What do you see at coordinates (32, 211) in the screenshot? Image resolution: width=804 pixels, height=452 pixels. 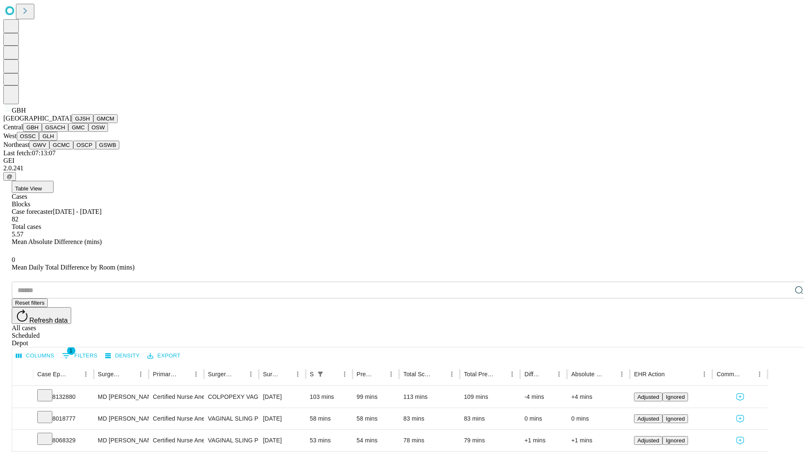 I see `span: Case forecaster` at bounding box center [32, 211].